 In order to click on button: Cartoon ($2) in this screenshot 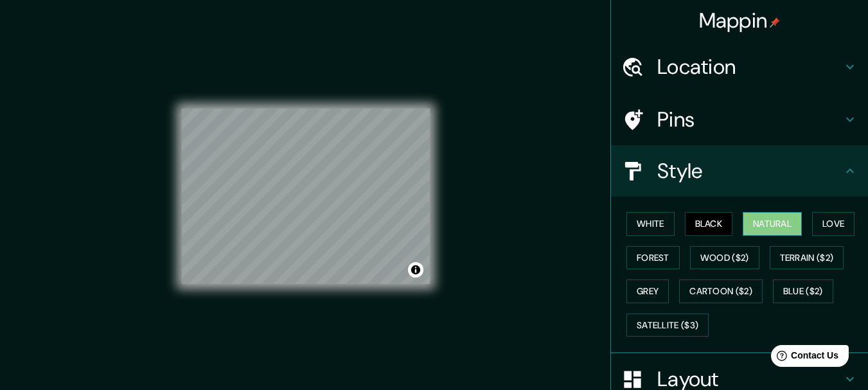, I will do `click(720, 291)`.